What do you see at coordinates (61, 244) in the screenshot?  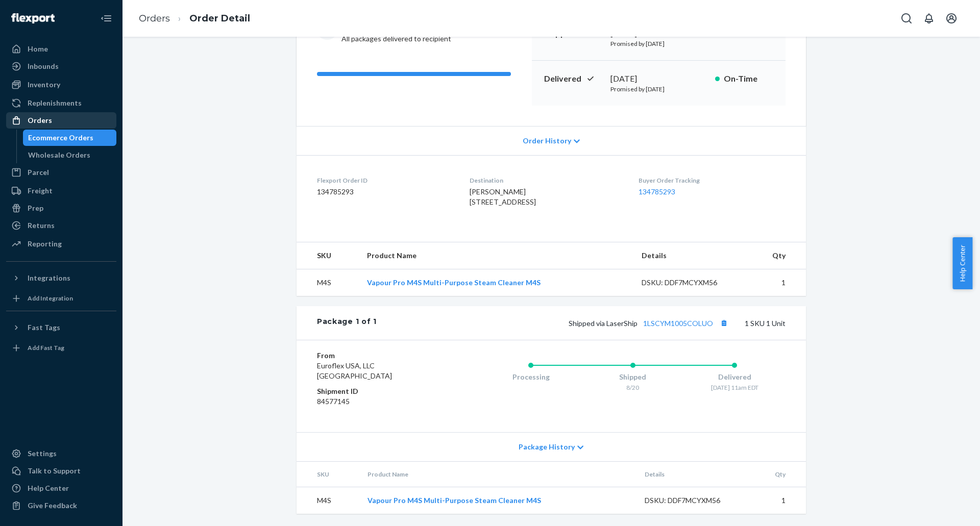 I see `a: Reporting` at bounding box center [61, 244].